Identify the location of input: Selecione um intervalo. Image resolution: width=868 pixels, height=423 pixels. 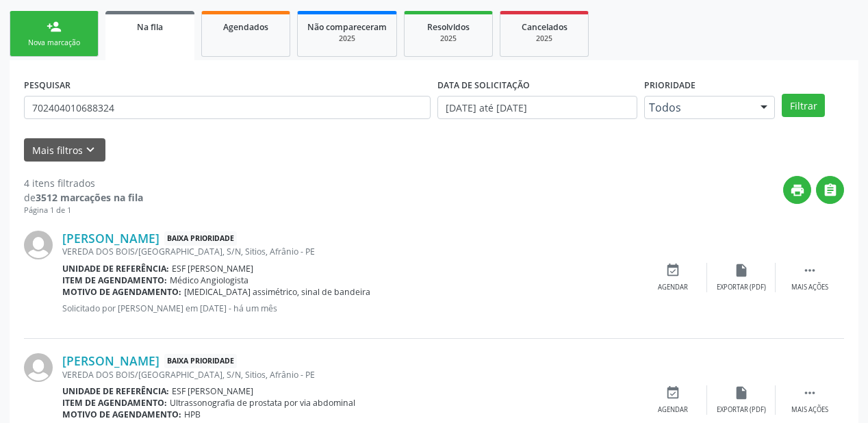
(538, 107).